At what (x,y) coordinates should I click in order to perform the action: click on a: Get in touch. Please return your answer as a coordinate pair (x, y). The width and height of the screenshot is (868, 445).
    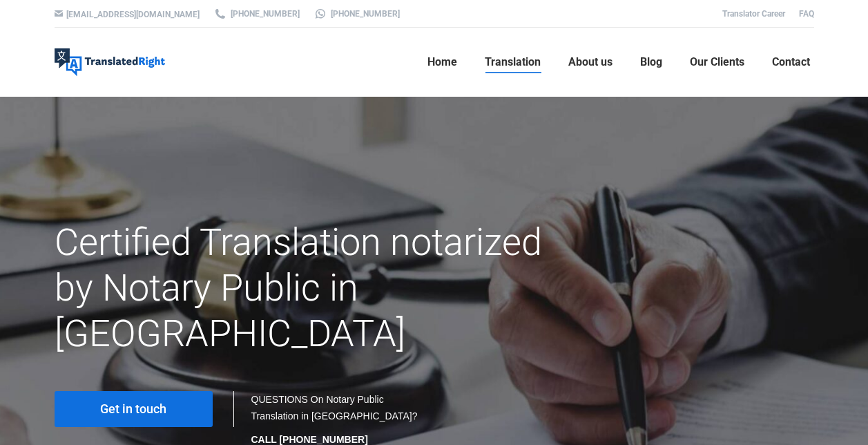
    Looking at the image, I should click on (133, 409).